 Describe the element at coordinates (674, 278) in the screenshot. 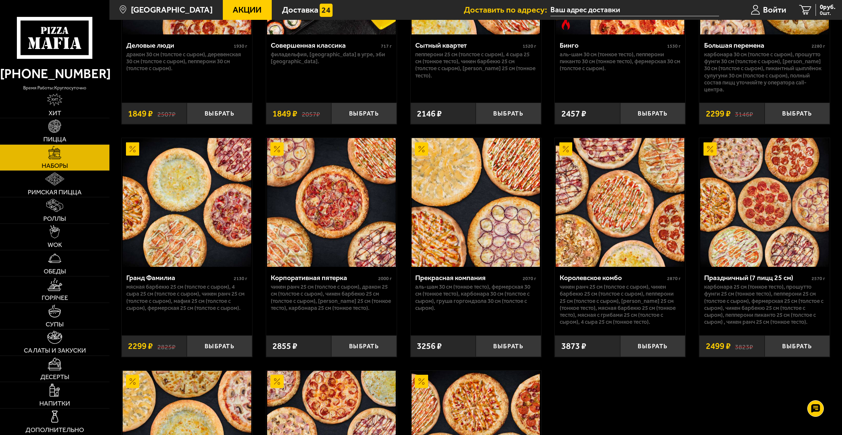

I see `span: 2870 г` at that location.